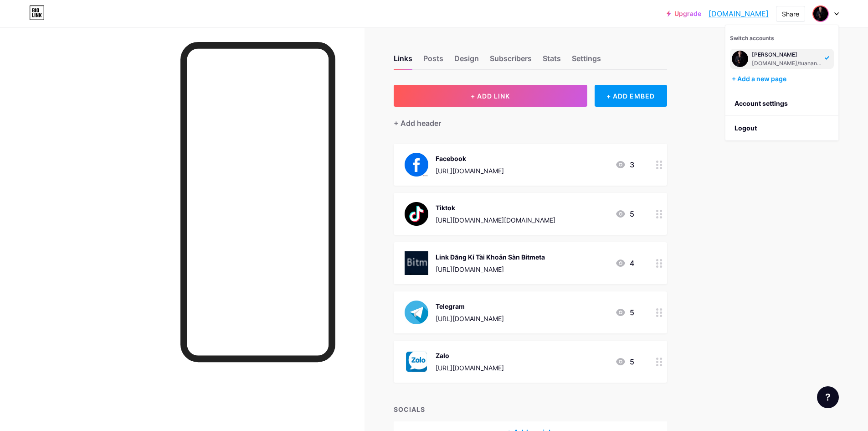  Describe the element at coordinates (416, 362) in the screenshot. I see `img: Zalo` at that location.